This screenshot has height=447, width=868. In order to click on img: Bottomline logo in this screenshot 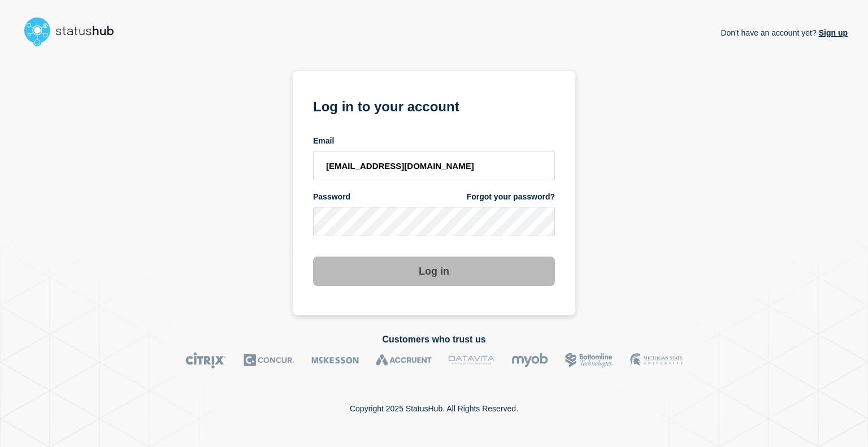, I will do `click(589, 360)`.